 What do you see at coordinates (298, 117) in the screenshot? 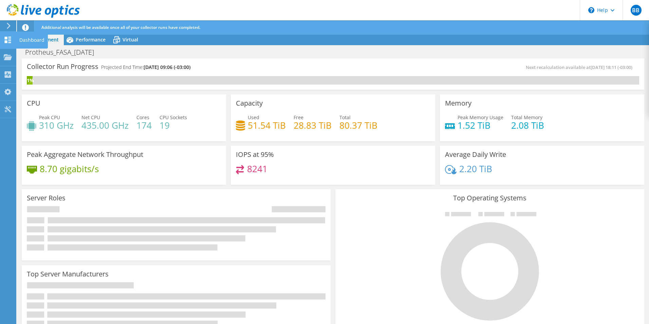
I see `span: Free` at bounding box center [298, 117].